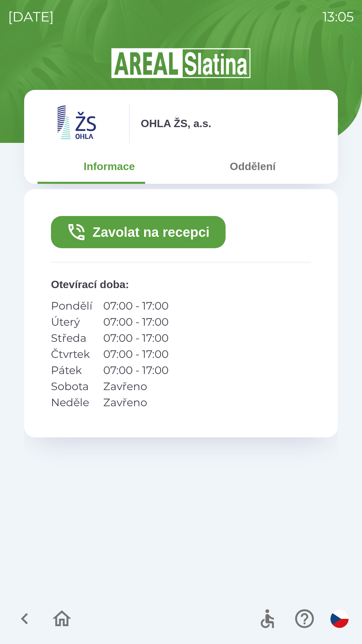 Image resolution: width=362 pixels, height=644 pixels. I want to click on img: cs flag, so click(340, 619).